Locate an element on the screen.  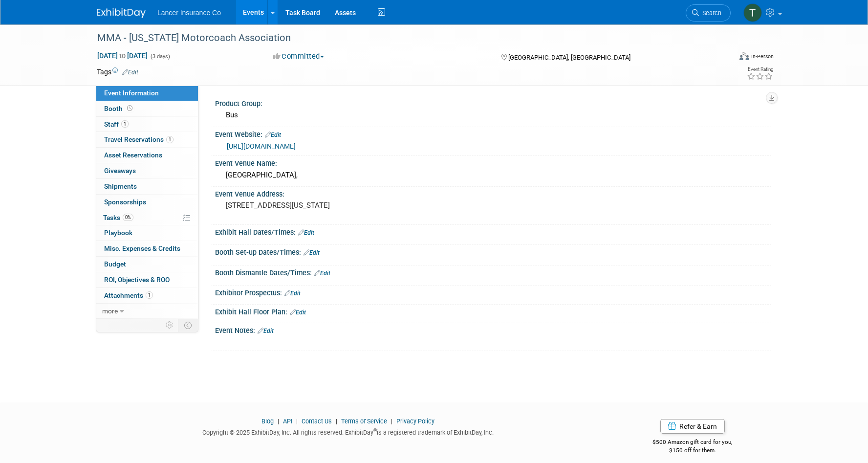
a: Terms of Service is located at coordinates (364, 421).